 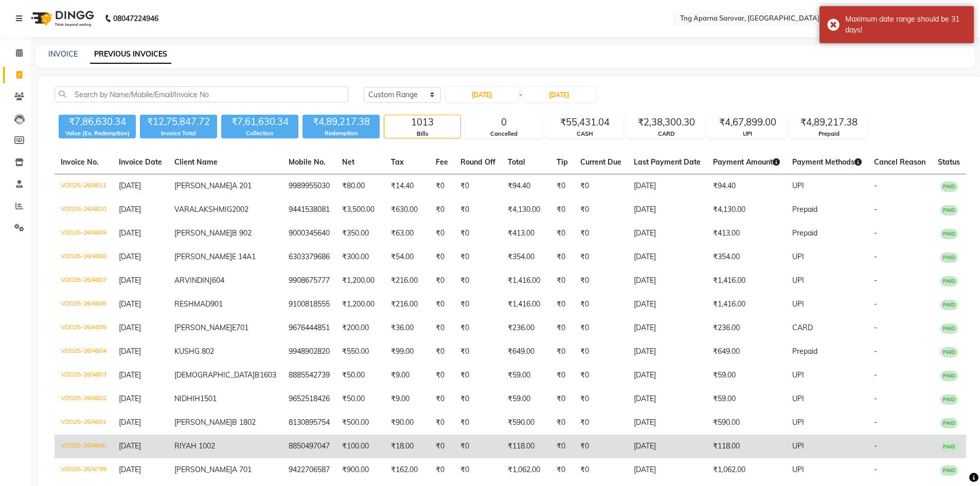 I want to click on td: V/2025-26/4808, so click(x=83, y=257).